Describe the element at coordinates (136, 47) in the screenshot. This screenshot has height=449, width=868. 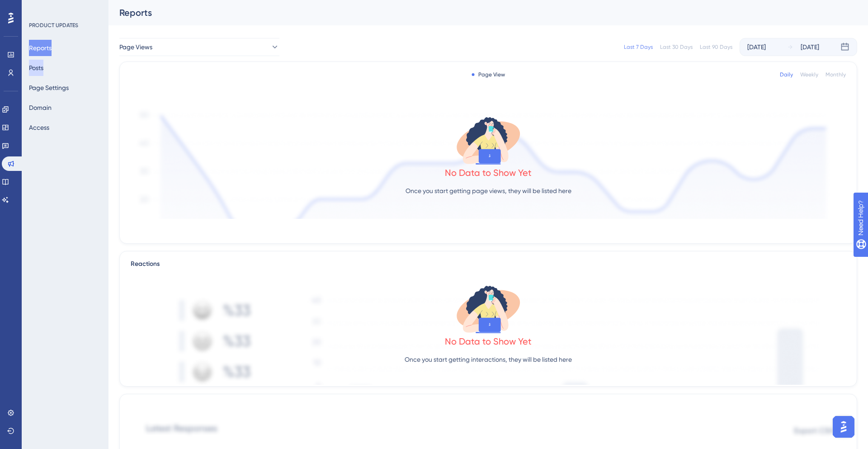
I see `span: Page Views` at that location.